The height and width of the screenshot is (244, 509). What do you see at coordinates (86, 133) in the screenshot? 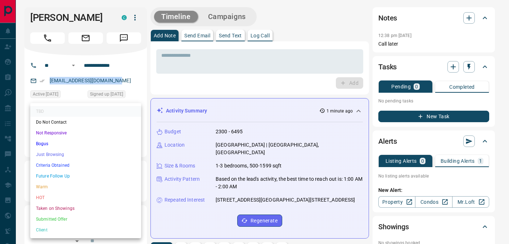
I see `li: Not Responsive` at bounding box center [86, 133].